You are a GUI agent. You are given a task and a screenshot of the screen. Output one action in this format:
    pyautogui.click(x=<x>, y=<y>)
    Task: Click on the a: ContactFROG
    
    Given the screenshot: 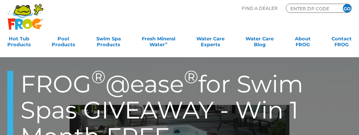 What is the action you would take?
    pyautogui.click(x=342, y=41)
    